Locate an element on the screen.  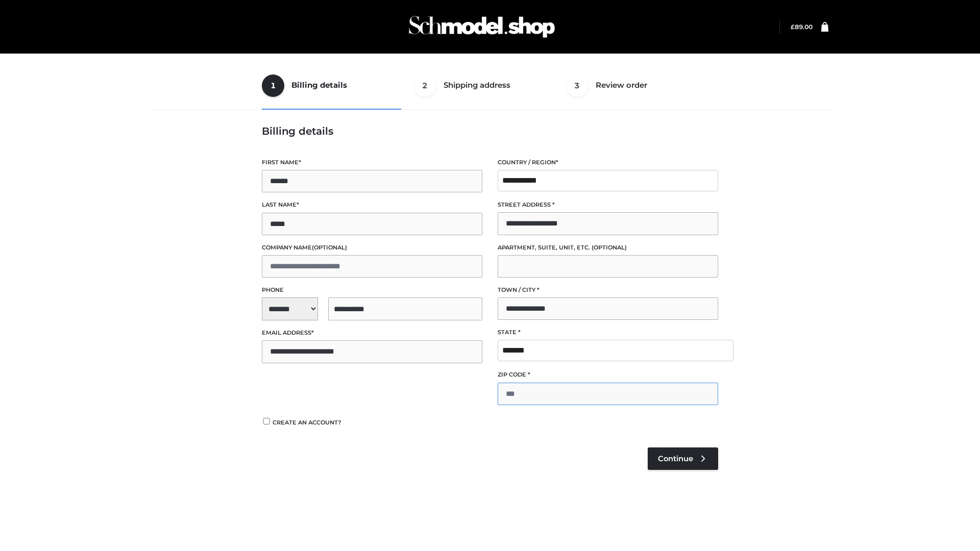
label: State is located at coordinates (608, 332).